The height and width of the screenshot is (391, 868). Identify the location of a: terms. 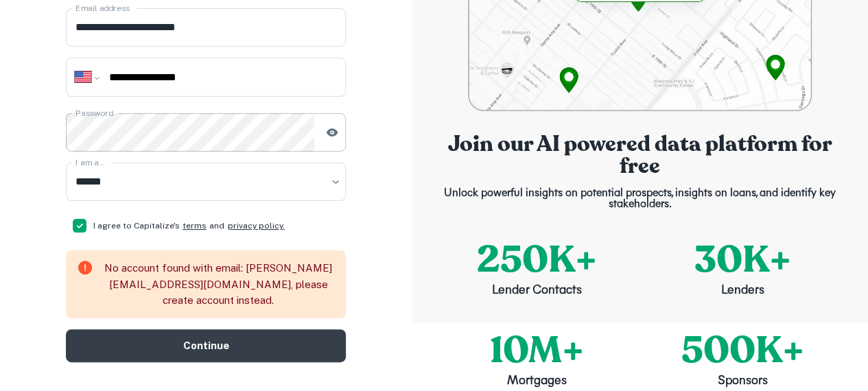
(195, 226).